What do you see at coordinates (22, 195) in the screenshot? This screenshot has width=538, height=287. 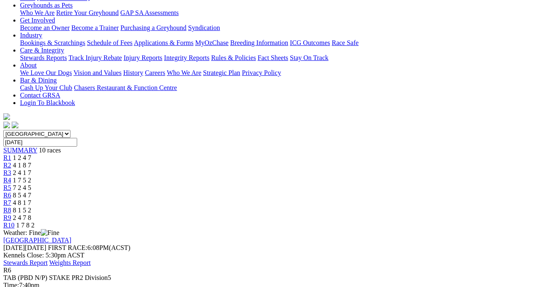 I see `span: 8 5 4 7` at bounding box center [22, 195].